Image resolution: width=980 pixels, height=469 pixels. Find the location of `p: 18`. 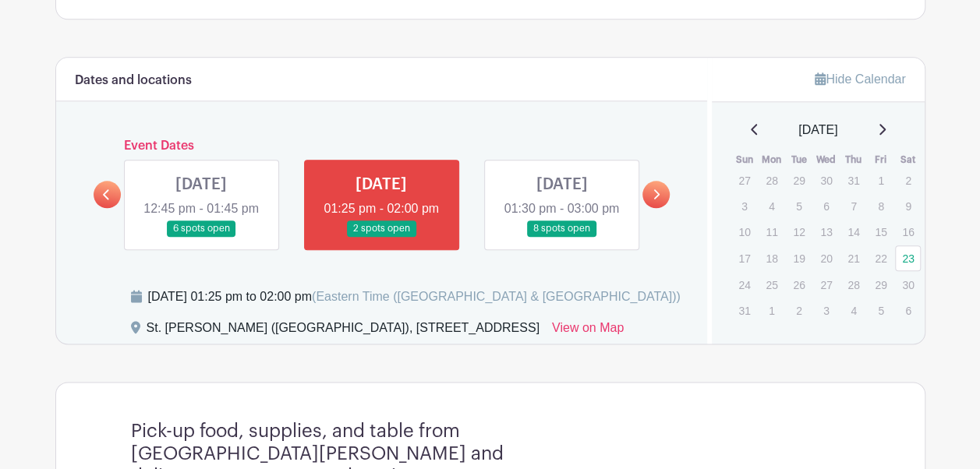

p: 18 is located at coordinates (771, 258).